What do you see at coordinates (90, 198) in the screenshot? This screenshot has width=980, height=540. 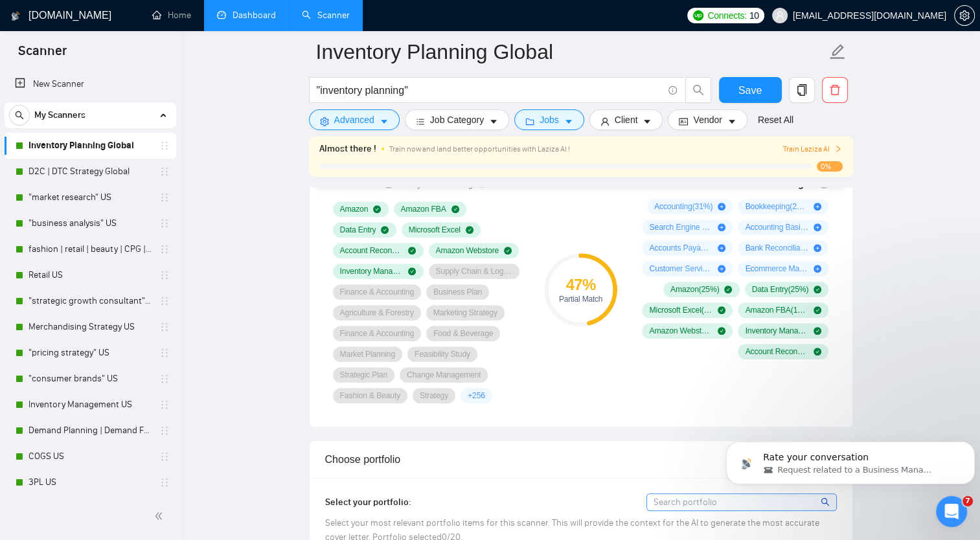 I see `a: "market research" US` at bounding box center [90, 198].